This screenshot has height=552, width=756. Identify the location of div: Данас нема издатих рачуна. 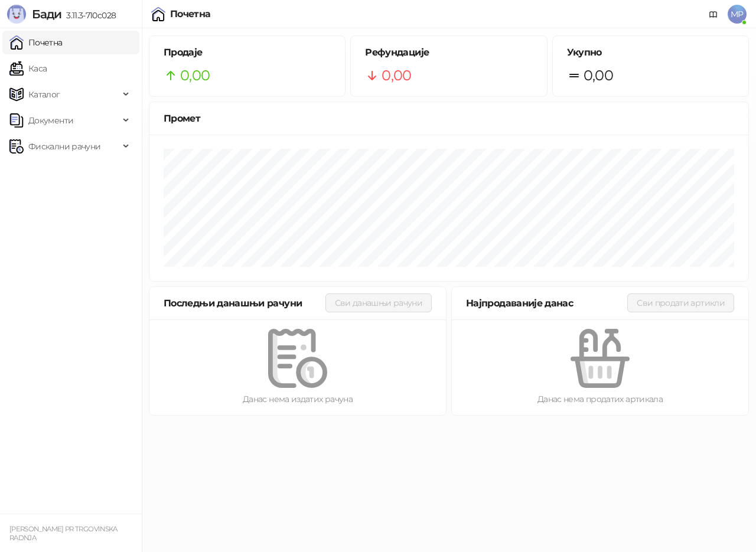
(298, 400).